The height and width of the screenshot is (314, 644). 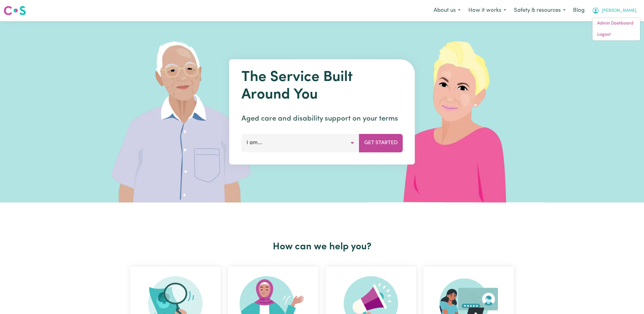 I want to click on a: Logout, so click(x=616, y=34).